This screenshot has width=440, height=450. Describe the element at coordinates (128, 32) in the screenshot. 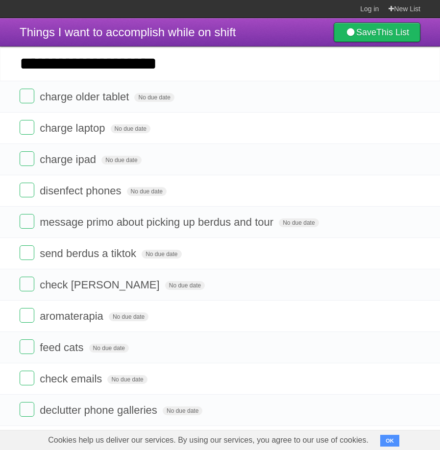

I see `span: Things I want to accomplish while on shift` at that location.